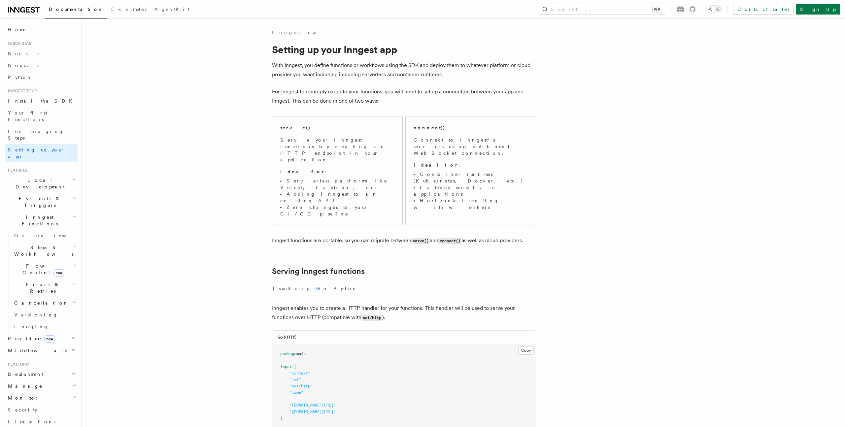  Describe the element at coordinates (19, 44) in the screenshot. I see `span: Quick start` at that location.